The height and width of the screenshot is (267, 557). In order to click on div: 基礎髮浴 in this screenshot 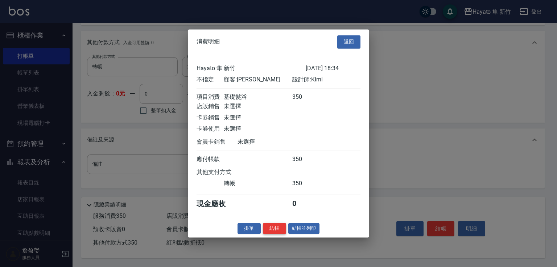, I will do `click(258, 97)`.